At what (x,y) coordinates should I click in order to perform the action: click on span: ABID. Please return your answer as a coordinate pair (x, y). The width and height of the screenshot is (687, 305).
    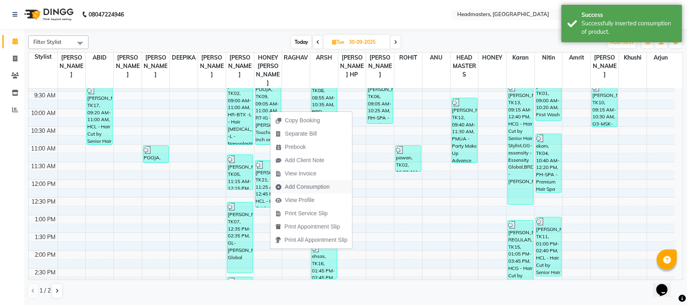
    Looking at the image, I should click on (99, 58).